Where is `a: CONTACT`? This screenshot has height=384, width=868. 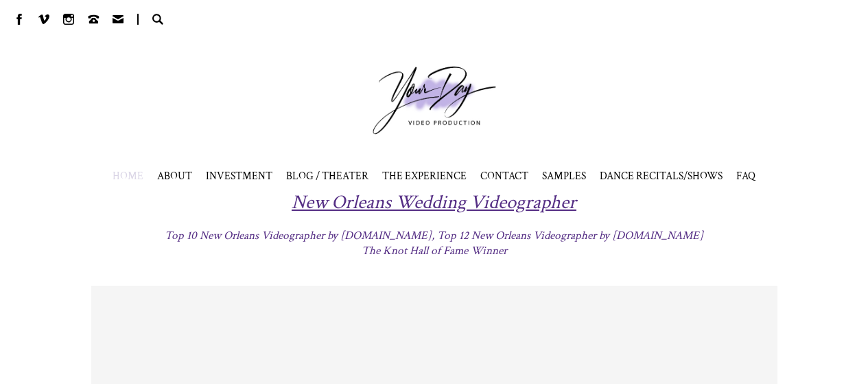 a: CONTACT is located at coordinates (504, 176).